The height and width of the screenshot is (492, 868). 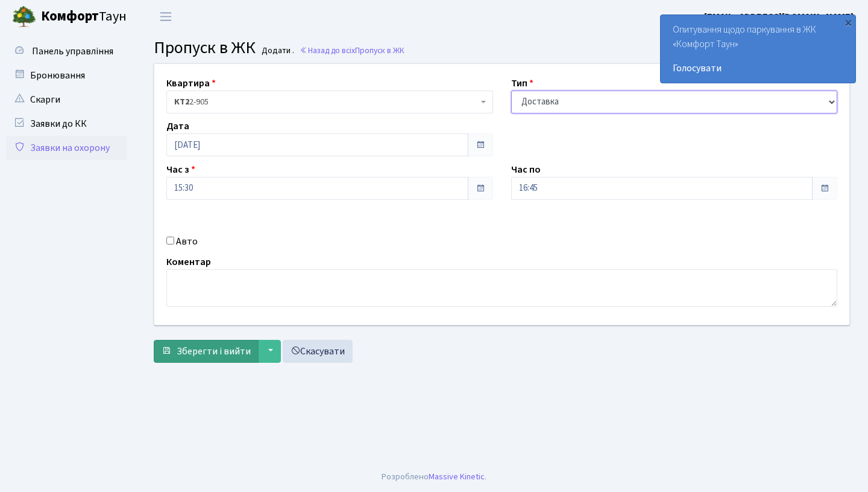 What do you see at coordinates (72, 51) in the screenshot?
I see `span: Панель управління` at bounding box center [72, 51].